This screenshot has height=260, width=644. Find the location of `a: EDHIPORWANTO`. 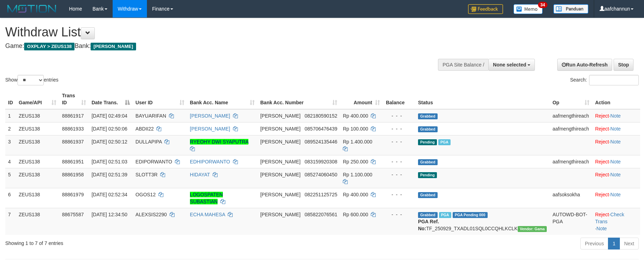

a: EDHIPORWANTO is located at coordinates (210, 161).